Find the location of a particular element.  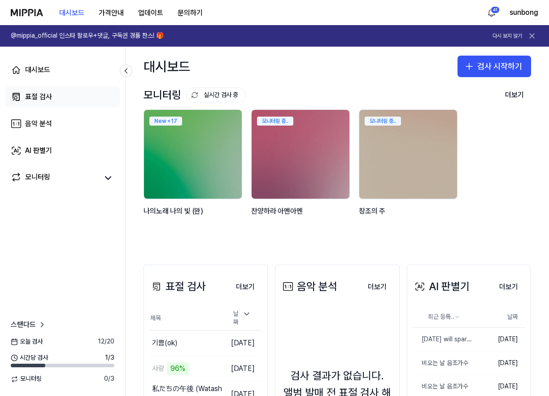

button: sunbong is located at coordinates (524, 13).